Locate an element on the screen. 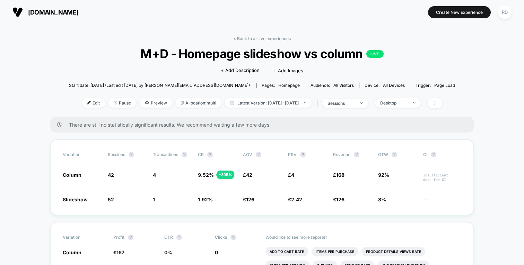  span: Device: is located at coordinates (384, 85).